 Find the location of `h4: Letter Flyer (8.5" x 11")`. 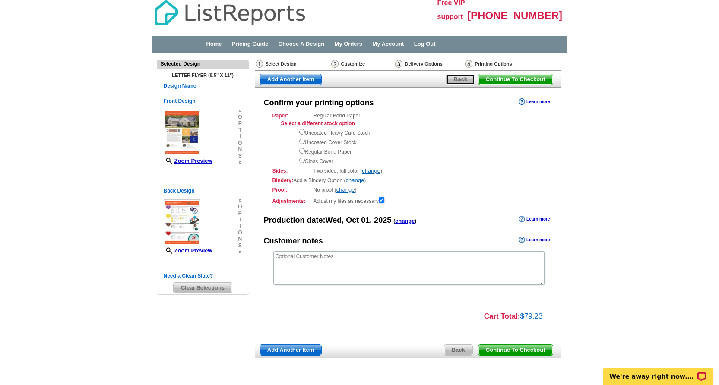

h4: Letter Flyer (8.5" x 11") is located at coordinates (203, 75).